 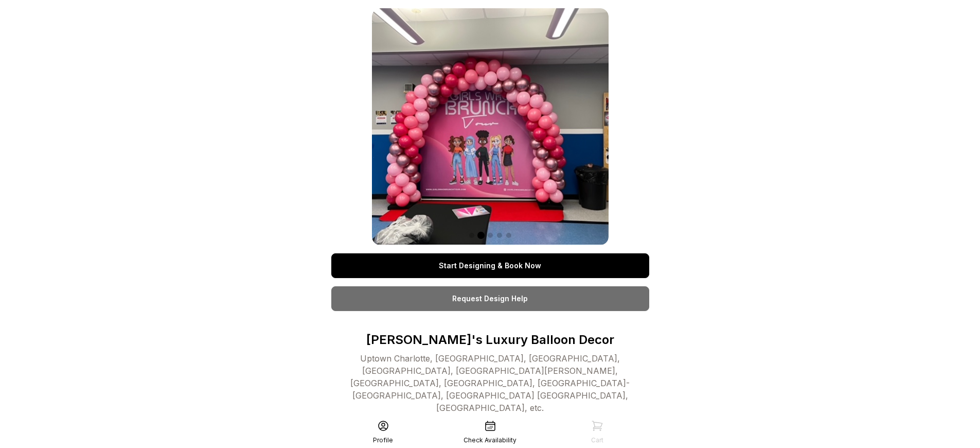 I want to click on div: Check Availability, so click(x=490, y=440).